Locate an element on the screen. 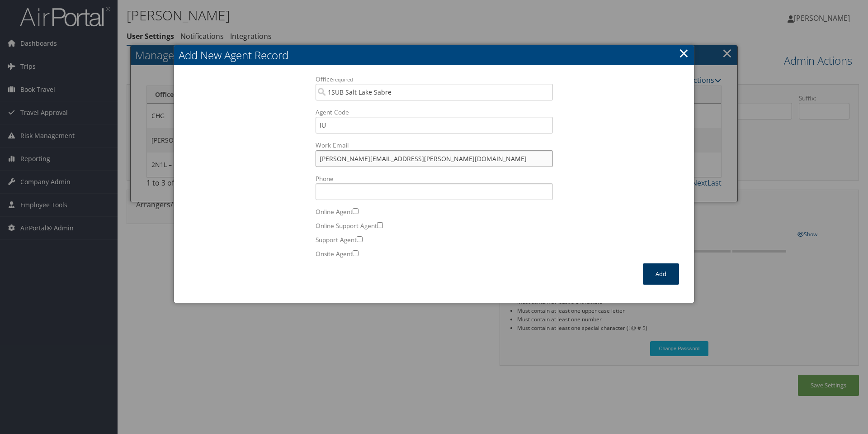 This screenshot has width=868, height=434. small: required is located at coordinates (344, 79).